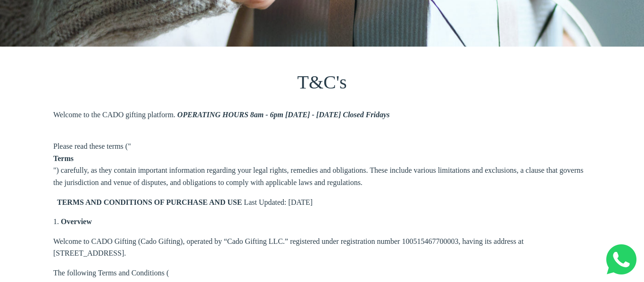  I want to click on strong: Overview, so click(76, 222).